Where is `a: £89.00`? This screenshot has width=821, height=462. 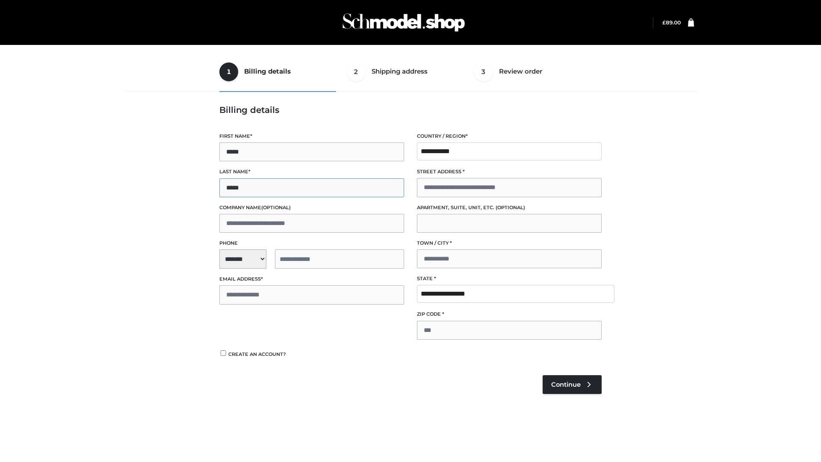 a: £89.00 is located at coordinates (671, 22).